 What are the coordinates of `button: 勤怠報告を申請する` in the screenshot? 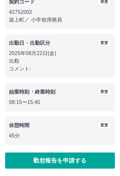 It's located at (60, 160).